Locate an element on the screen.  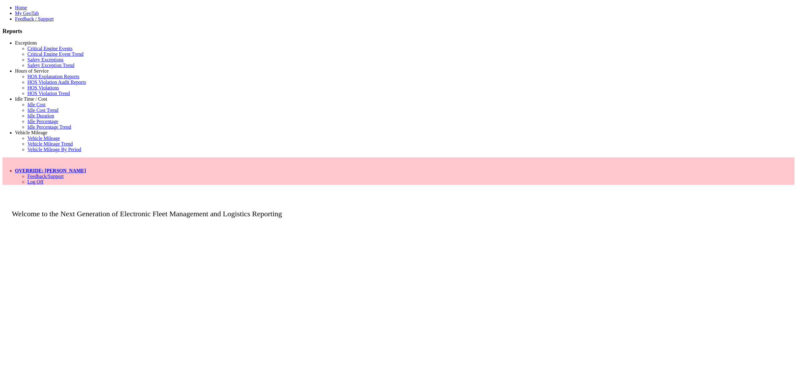
a: Feedback/Support is located at coordinates (45, 176).